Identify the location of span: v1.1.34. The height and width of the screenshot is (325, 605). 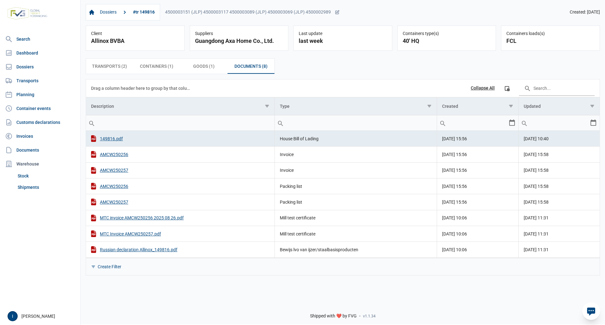
(369, 316).